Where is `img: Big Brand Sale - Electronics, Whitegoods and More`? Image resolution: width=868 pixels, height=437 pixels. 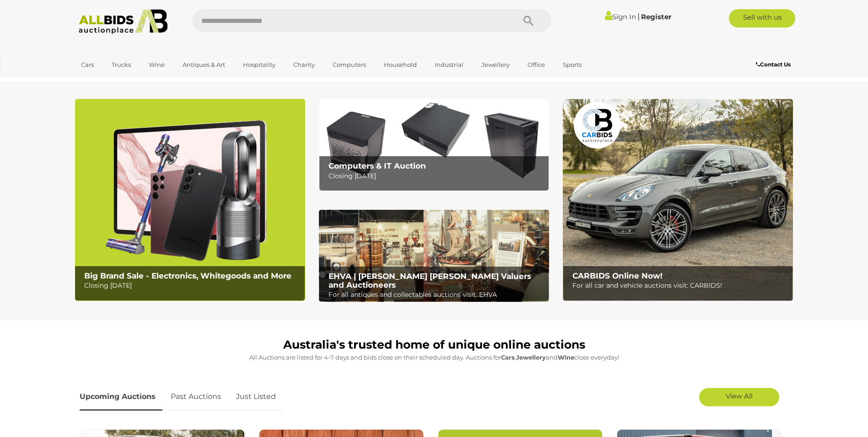 img: Big Brand Sale - Electronics, Whitegoods and More is located at coordinates (190, 199).